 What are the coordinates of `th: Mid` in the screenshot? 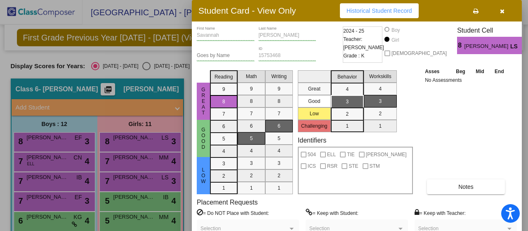 It's located at (480, 71).